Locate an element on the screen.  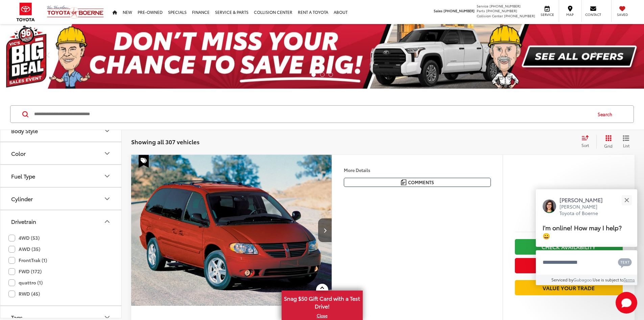
svg: Start Chat is located at coordinates (627, 303).